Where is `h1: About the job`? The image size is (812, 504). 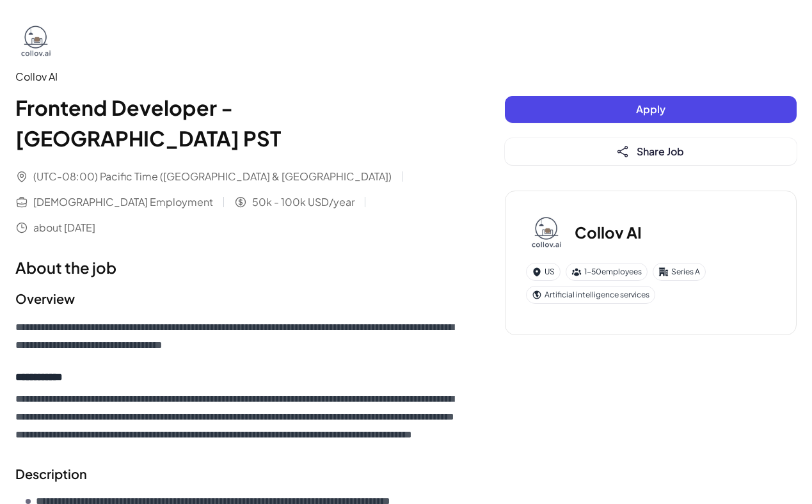 h1: About the job is located at coordinates (234, 268).